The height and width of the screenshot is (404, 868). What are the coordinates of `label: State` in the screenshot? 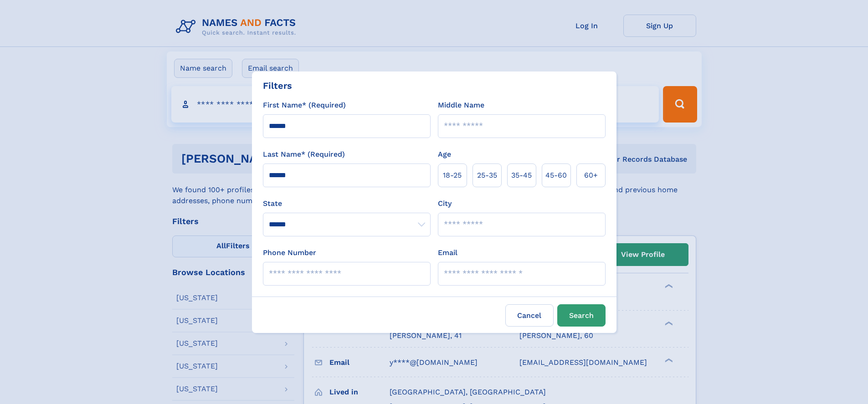 It's located at (347, 203).